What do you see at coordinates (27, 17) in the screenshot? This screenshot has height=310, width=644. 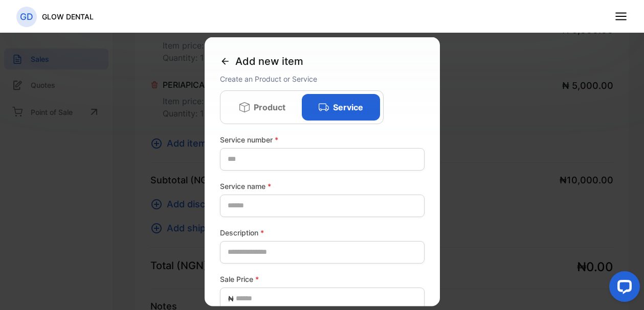 I see `p: GD` at bounding box center [27, 17].